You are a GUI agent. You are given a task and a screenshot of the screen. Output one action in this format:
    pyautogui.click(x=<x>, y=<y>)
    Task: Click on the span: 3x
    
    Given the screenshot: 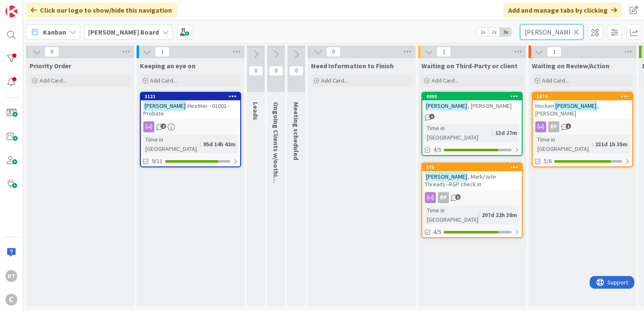 What is the action you would take?
    pyautogui.click(x=505, y=32)
    